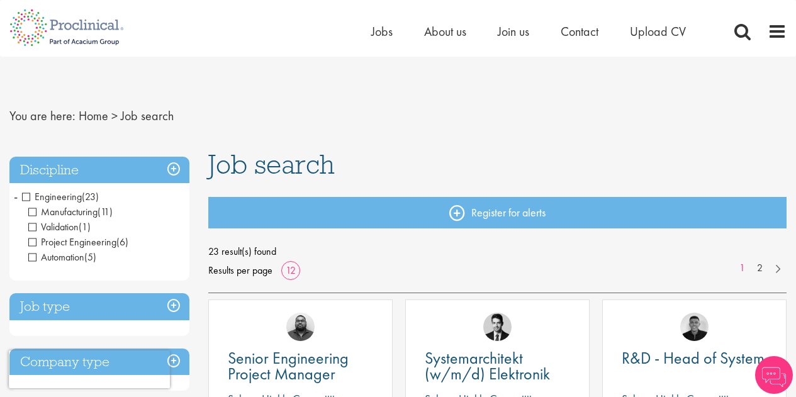 The image size is (796, 397). I want to click on a: R&D - Head of System, so click(694, 358).